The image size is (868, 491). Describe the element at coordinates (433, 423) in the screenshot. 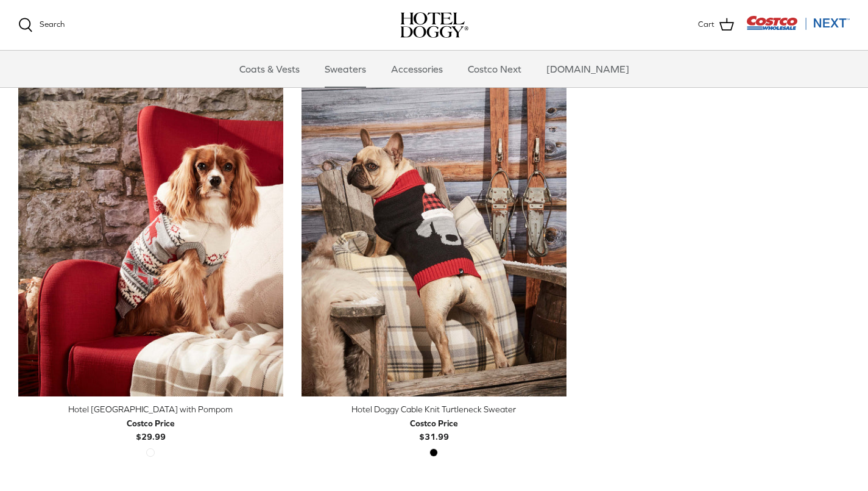

I see `a: Hotel Doggy Cable Knit Turtleneck Sweater Costco Price$31.99` at that location.